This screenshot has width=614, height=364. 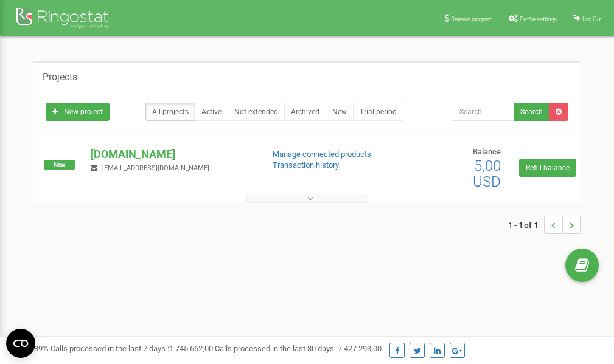 What do you see at coordinates (483, 111) in the screenshot?
I see `input: Search` at bounding box center [483, 111].